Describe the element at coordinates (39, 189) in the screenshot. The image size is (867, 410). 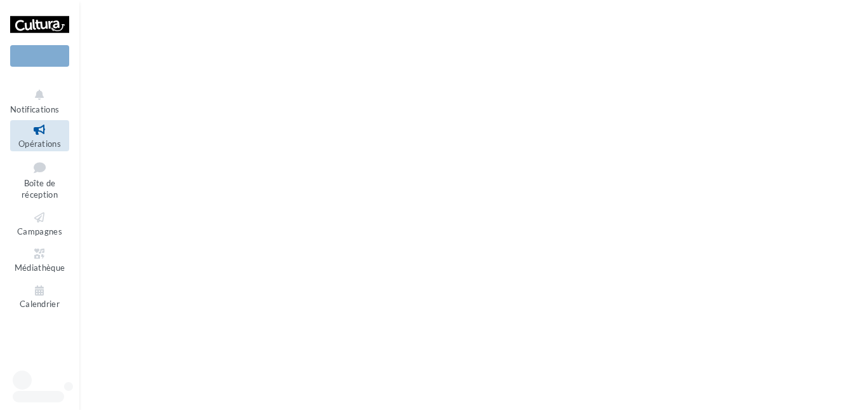
I see `span: Boîte de réception` at that location.